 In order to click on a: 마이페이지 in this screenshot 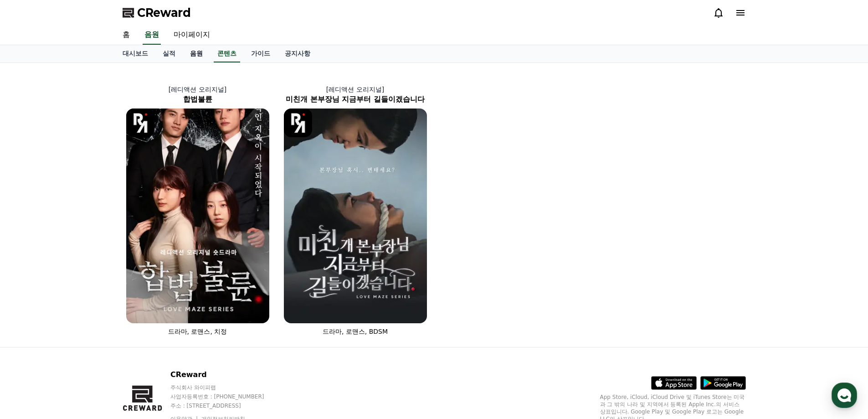, I will do `click(192, 35)`.